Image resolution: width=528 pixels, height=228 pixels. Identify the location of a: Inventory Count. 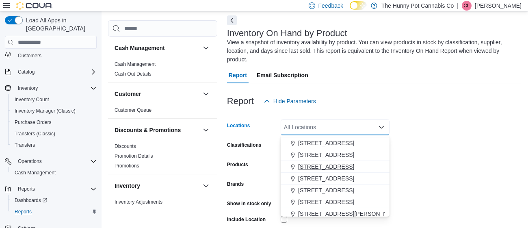
(32, 100).